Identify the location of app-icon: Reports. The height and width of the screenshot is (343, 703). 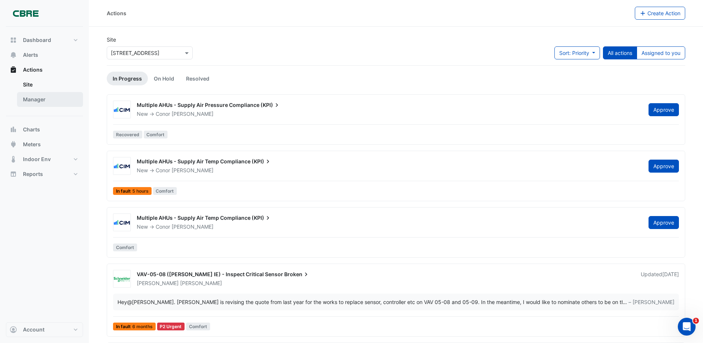
(13, 174).